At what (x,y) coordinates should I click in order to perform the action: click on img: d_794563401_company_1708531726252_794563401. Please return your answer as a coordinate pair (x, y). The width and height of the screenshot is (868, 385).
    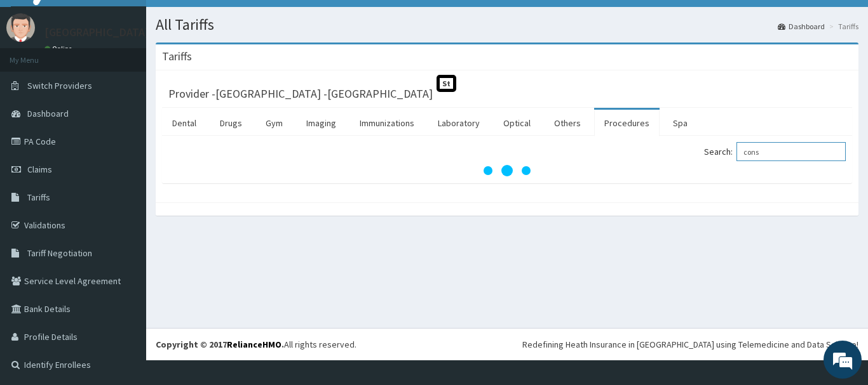
    Looking at the image, I should click on (38, 79).